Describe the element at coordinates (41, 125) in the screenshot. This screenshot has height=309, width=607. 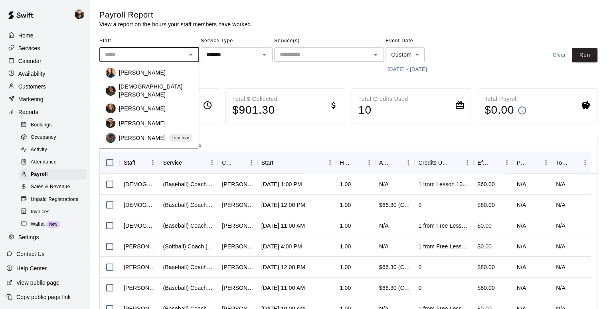
I see `span: Bookings` at that location.